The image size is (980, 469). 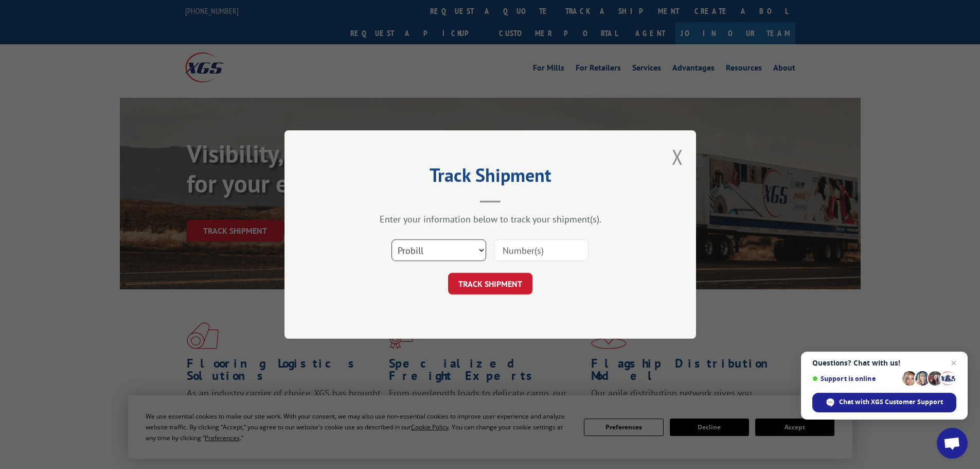 What do you see at coordinates (678, 156) in the screenshot?
I see `button: Close modal` at bounding box center [678, 156].